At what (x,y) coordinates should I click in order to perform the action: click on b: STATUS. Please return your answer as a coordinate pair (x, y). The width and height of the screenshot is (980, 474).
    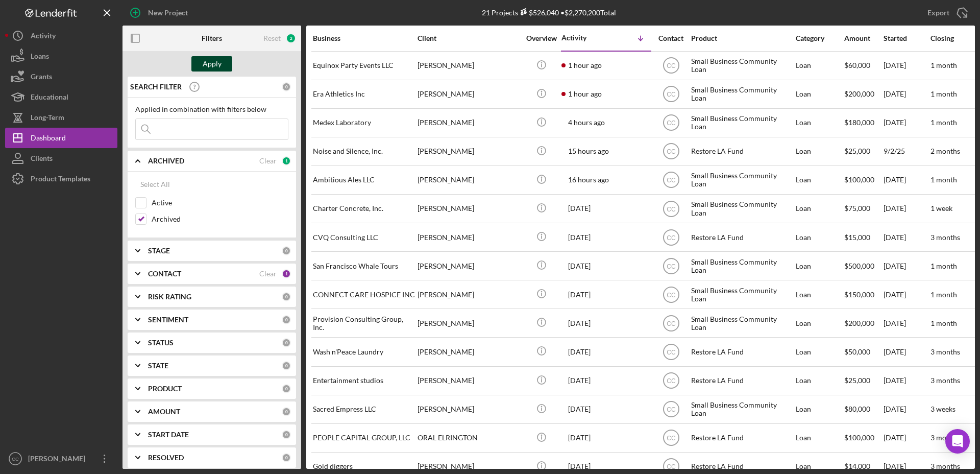
    Looking at the image, I should click on (160, 343).